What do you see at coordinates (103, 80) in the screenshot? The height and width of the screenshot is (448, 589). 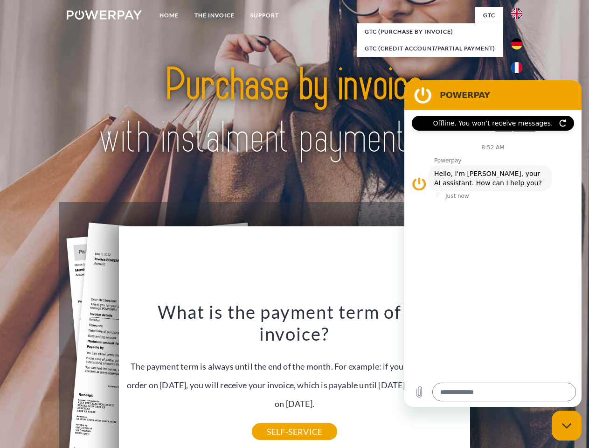 I see `p: Powerpay` at bounding box center [103, 80].